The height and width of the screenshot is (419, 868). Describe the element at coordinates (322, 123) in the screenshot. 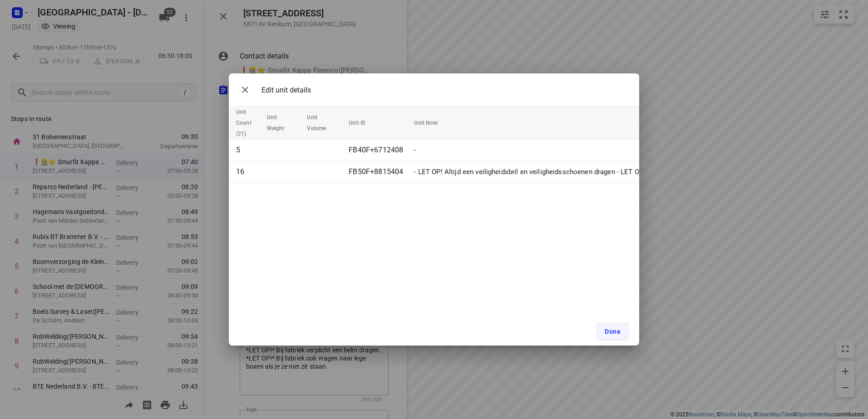

I see `span: Unit Volume` at that location.